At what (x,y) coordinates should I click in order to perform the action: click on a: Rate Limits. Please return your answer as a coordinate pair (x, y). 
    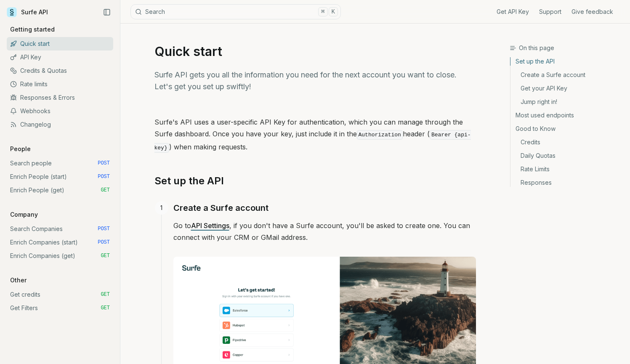
    Looking at the image, I should click on (566, 169).